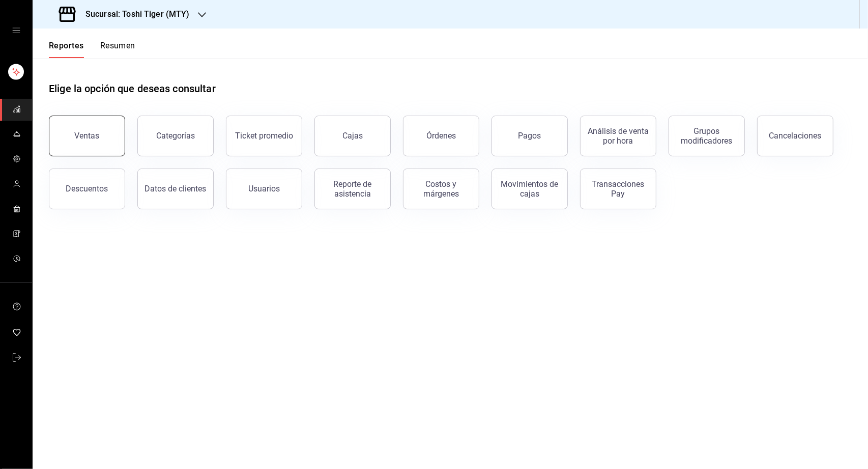 This screenshot has width=868, height=469. What do you see at coordinates (352, 189) in the screenshot?
I see `button: Reporte de asistencia` at bounding box center [352, 189].